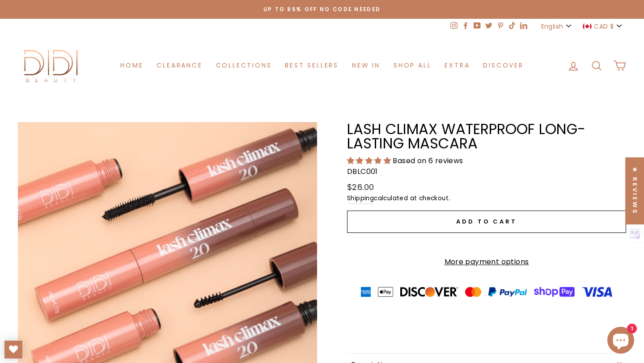 The height and width of the screenshot is (363, 644). What do you see at coordinates (621, 341) in the screenshot?
I see `inbox-online-store-chat: Shopify online store chat` at bounding box center [621, 341].